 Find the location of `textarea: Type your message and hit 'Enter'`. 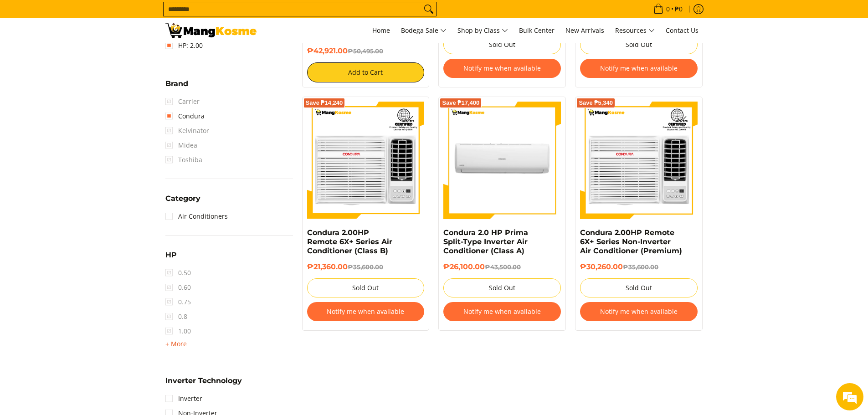

textarea: Type your message and hit 'Enter' is located at coordinates (89, 265).